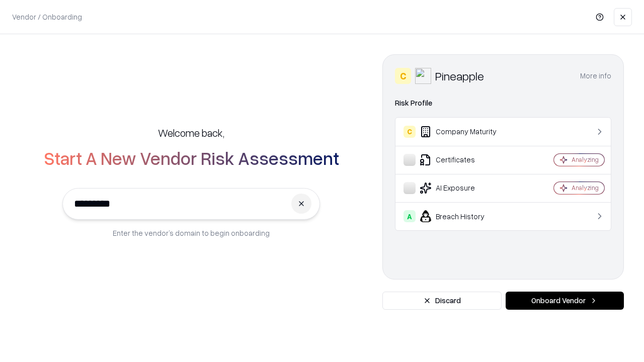 This screenshot has height=362, width=644. I want to click on div: Pineapple, so click(459, 76).